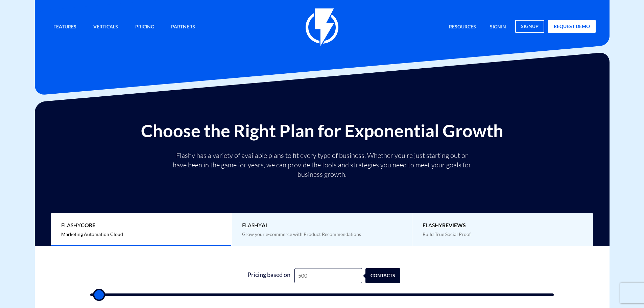 Image resolution: width=644 pixels, height=308 pixels. What do you see at coordinates (322, 131) in the screenshot?
I see `h2: Choose the Right Plan for Exponential Growth` at bounding box center [322, 131].